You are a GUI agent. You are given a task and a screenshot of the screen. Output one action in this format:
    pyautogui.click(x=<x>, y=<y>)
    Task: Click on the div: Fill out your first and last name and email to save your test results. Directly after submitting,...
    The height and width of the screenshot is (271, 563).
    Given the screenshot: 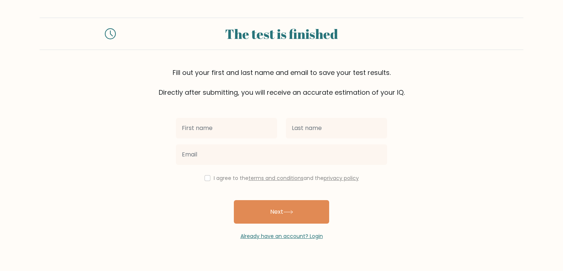 What is the action you would take?
    pyautogui.click(x=282, y=82)
    